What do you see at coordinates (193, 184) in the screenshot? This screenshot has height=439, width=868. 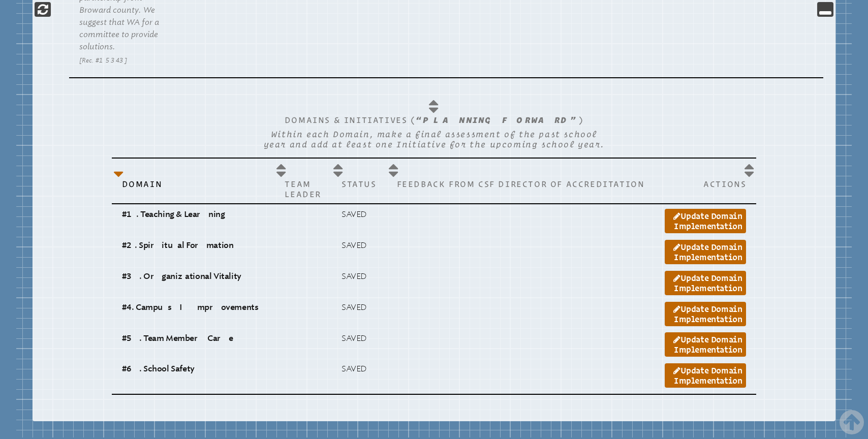 I see `p: Domain` at bounding box center [193, 184].